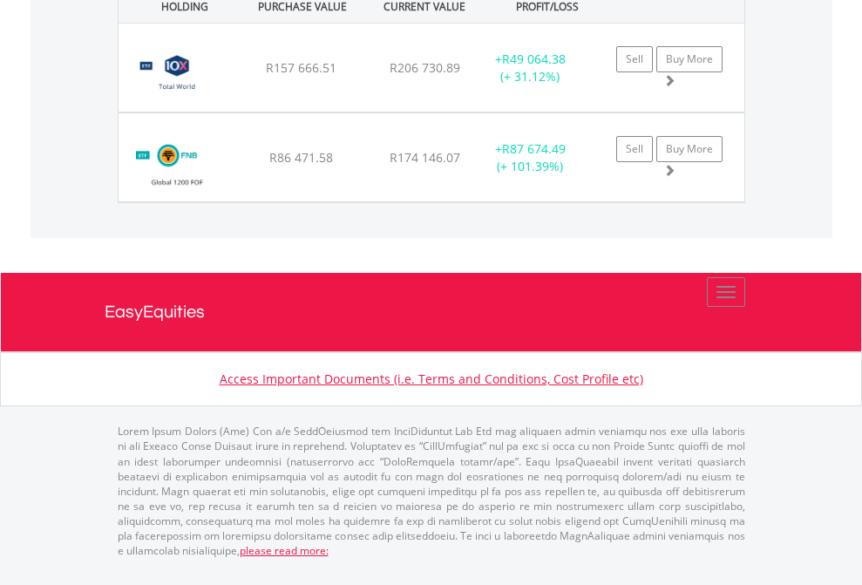  What do you see at coordinates (177, 76) in the screenshot?
I see `img: TFSA.GLOBAL.png` at bounding box center [177, 76].